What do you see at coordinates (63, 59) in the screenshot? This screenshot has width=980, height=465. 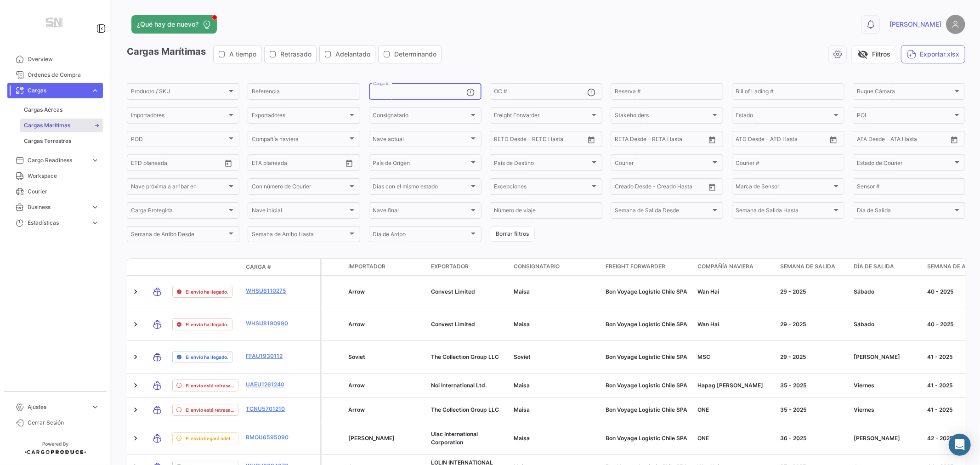 I see `span: Overview` at bounding box center [63, 59].